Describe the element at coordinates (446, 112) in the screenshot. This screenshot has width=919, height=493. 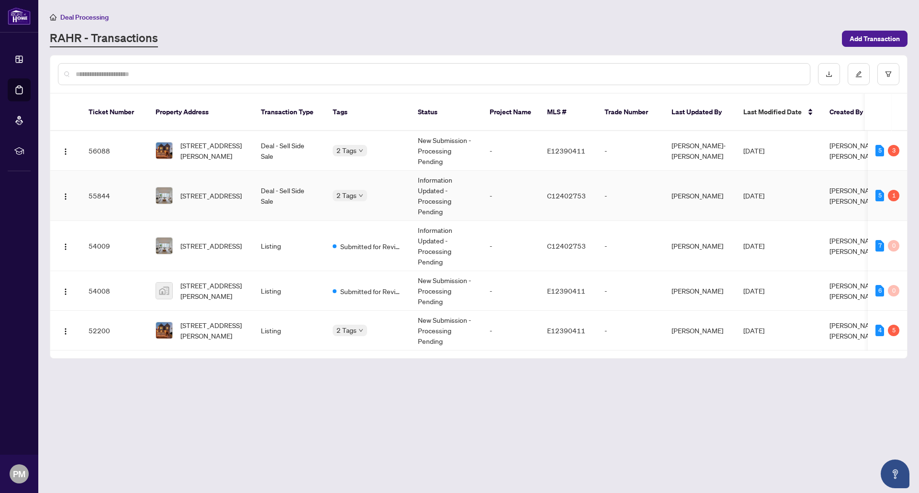
I see `th: Status` at that location.